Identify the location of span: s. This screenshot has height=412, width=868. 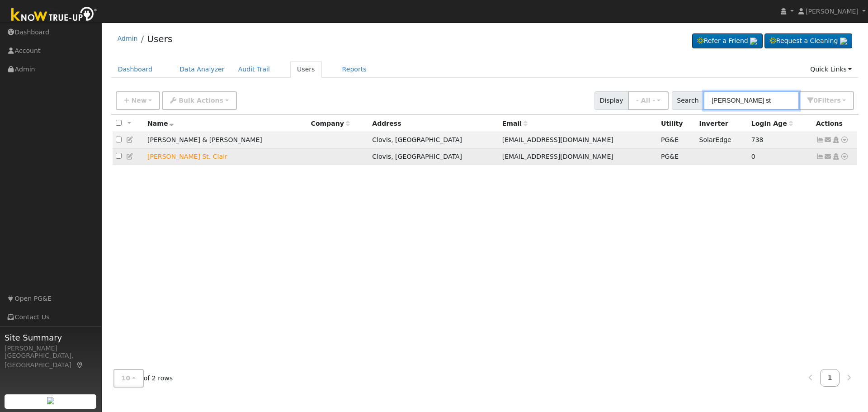
(838, 100).